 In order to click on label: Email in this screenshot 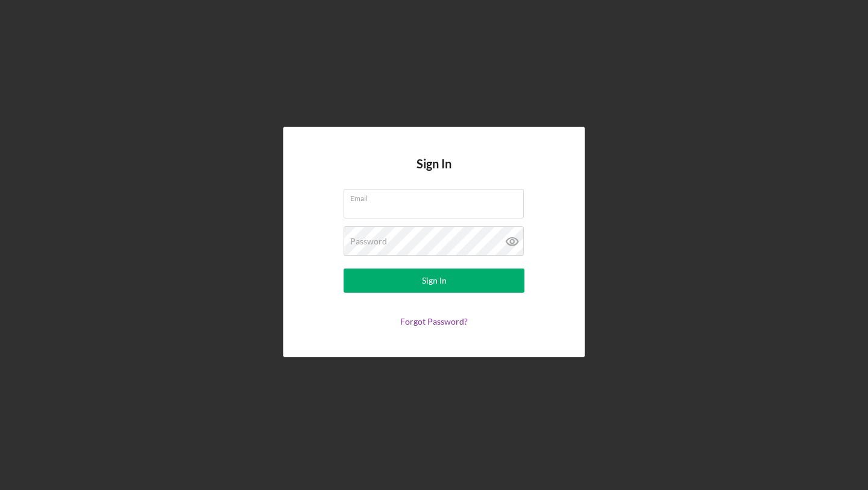, I will do `click(437, 196)`.